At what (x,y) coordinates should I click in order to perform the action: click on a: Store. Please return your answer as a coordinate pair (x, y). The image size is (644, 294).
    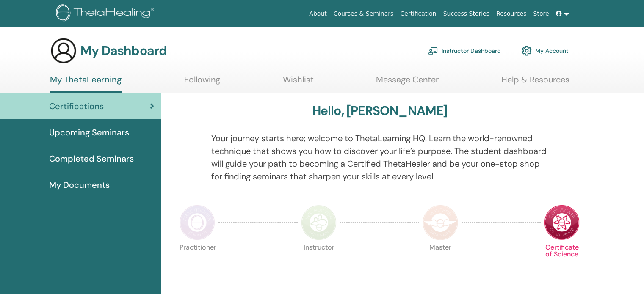
    Looking at the image, I should click on (541, 14).